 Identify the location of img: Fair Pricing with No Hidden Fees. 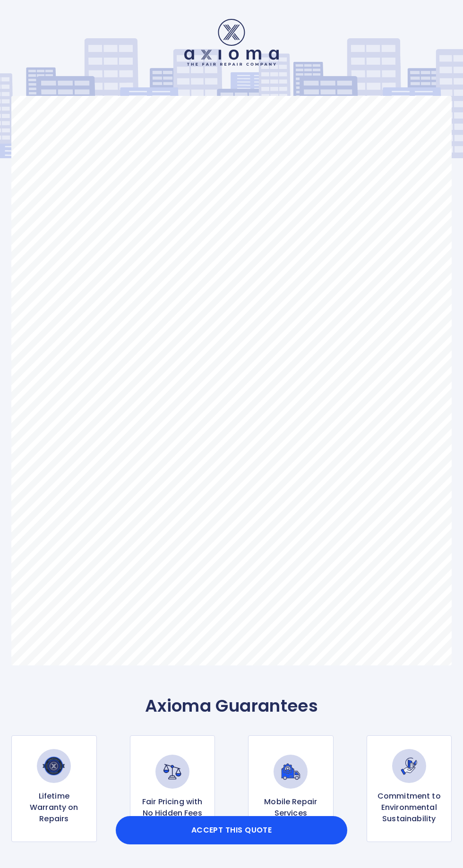
(173, 772).